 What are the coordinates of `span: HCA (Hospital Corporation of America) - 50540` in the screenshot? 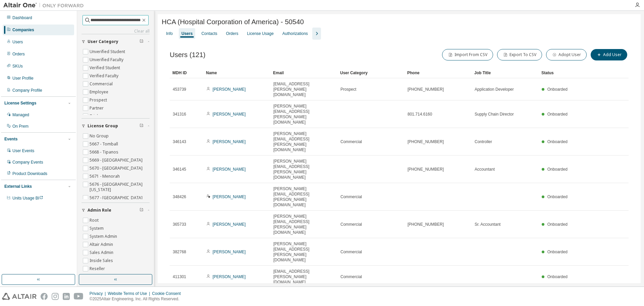 It's located at (233, 22).